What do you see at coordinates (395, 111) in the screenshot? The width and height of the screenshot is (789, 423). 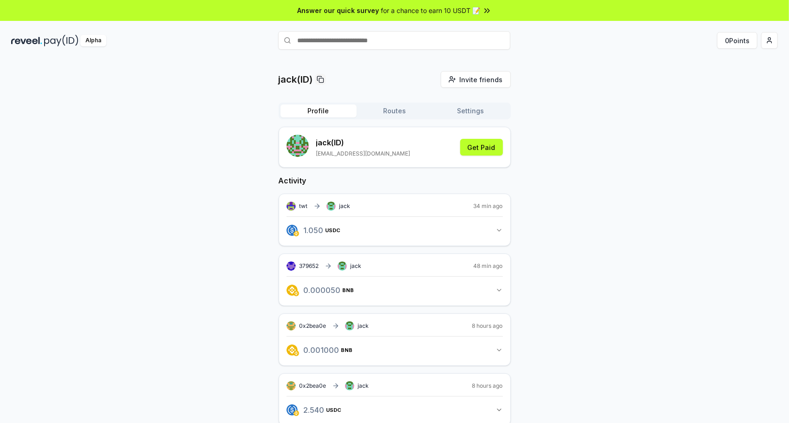 I see `button: Routes` at bounding box center [395, 111].